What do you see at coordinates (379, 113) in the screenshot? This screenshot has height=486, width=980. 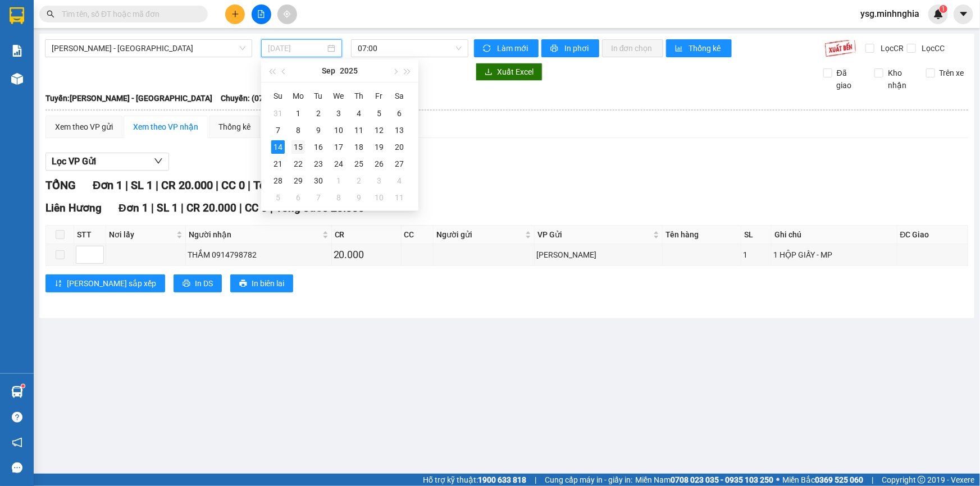 I see `td: 2025-09-05` at bounding box center [379, 113].